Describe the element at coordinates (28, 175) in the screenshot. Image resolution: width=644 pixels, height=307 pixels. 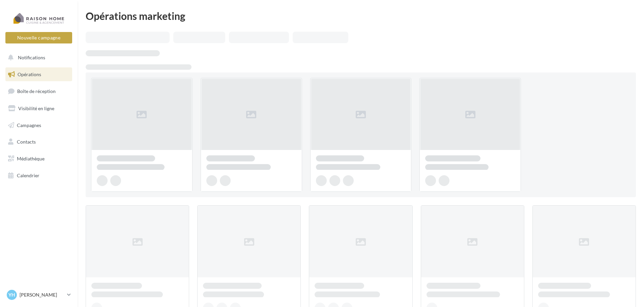
I see `span: Calendrier` at that location.